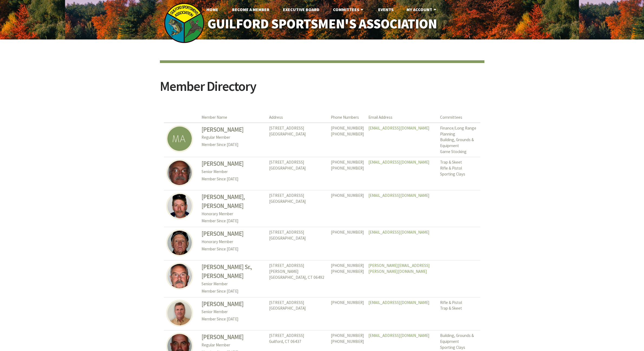 The height and width of the screenshot is (351, 644). I want to click on a: Executive Board, so click(301, 9).